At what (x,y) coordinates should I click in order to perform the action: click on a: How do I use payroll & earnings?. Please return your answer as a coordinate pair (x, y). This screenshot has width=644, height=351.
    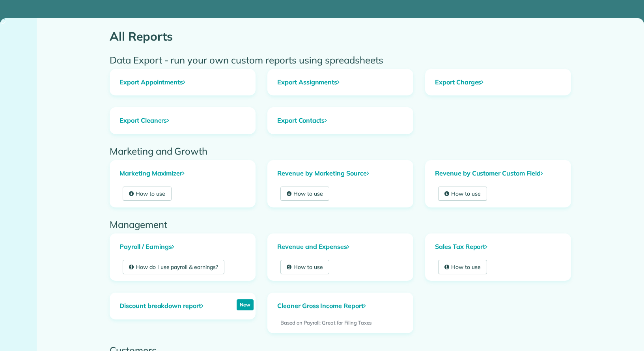
    Looking at the image, I should click on (173, 267).